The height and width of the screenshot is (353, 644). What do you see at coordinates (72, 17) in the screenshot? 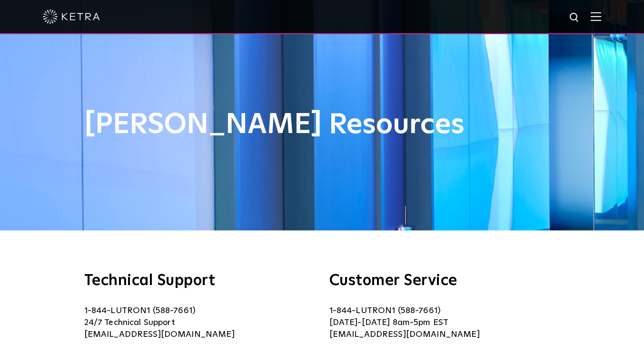
I see `img: ketra-logo-2019-white` at bounding box center [72, 17].